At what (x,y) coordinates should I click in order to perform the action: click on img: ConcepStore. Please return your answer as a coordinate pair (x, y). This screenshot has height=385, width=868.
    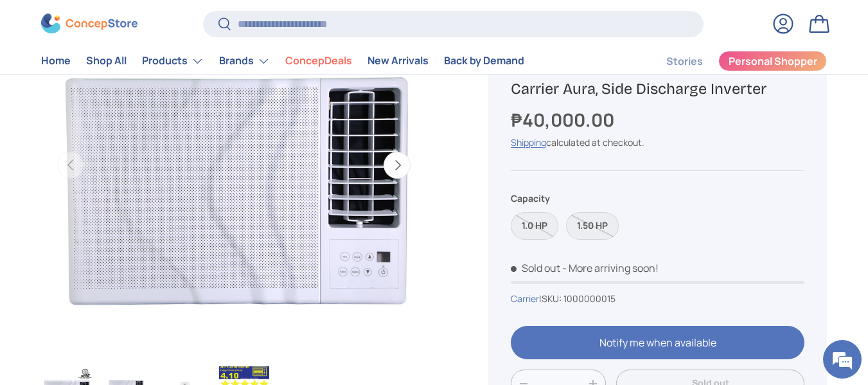
    Looking at the image, I should click on (89, 24).